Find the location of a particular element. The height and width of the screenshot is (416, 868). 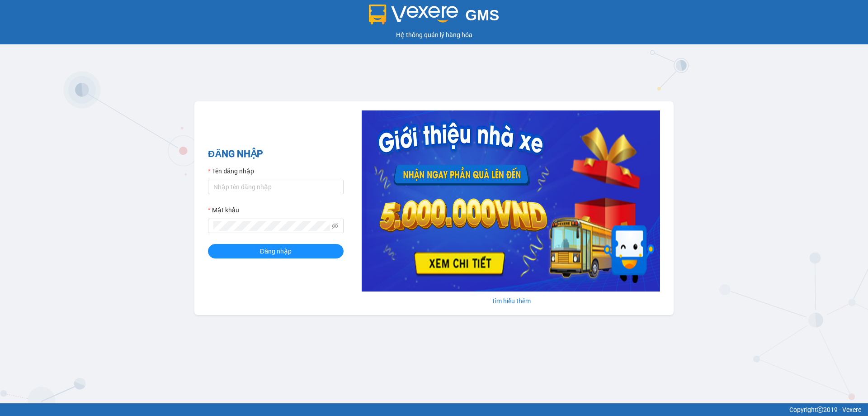

h2: ĐĂNG NHẬP is located at coordinates (276, 154).